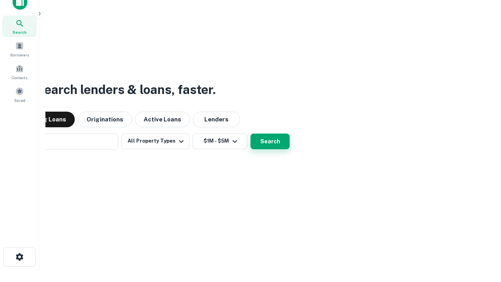 The height and width of the screenshot is (282, 501). I want to click on span: Saved, so click(20, 100).